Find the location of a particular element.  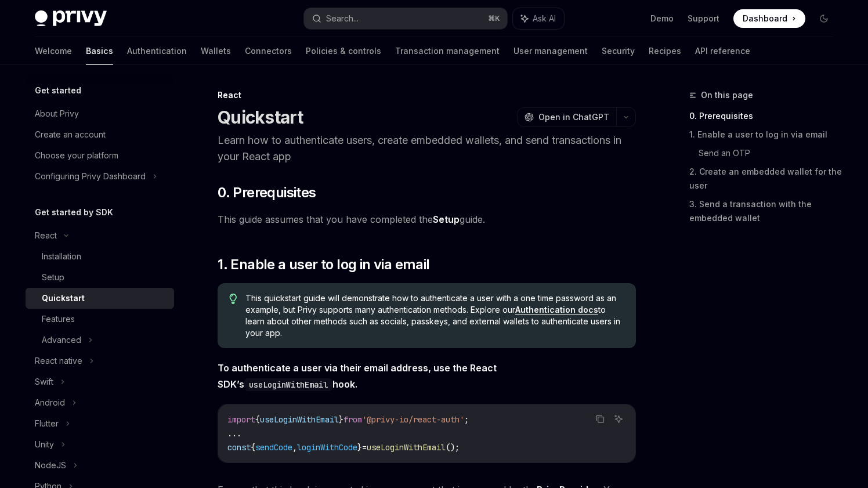

div: Create an account is located at coordinates (70, 134).